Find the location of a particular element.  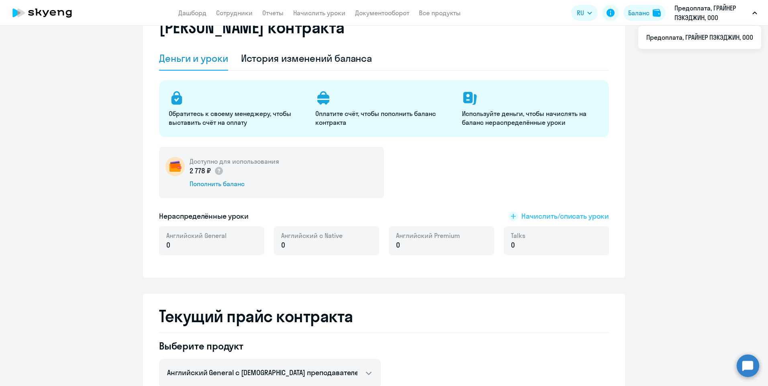

p: Предоплата, ГРАЙНЕР ПЭКЭДЖИН, ООО is located at coordinates (711, 13).